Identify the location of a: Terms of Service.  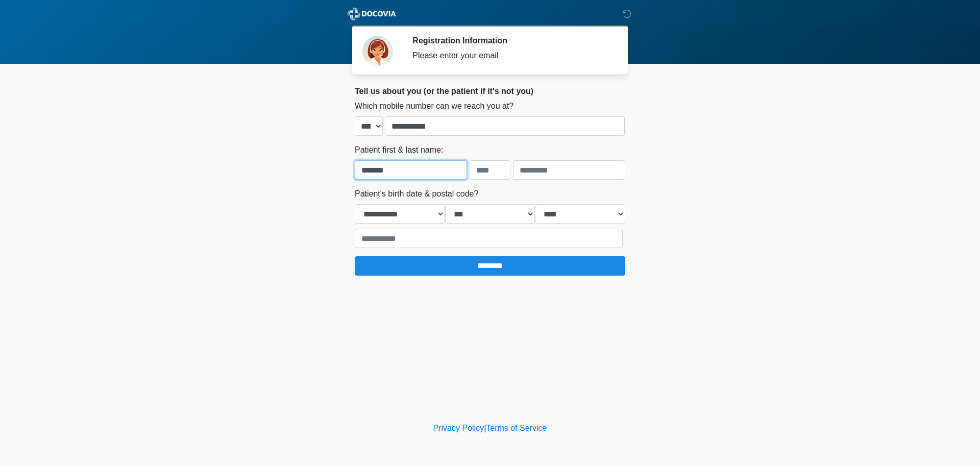
(516, 428).